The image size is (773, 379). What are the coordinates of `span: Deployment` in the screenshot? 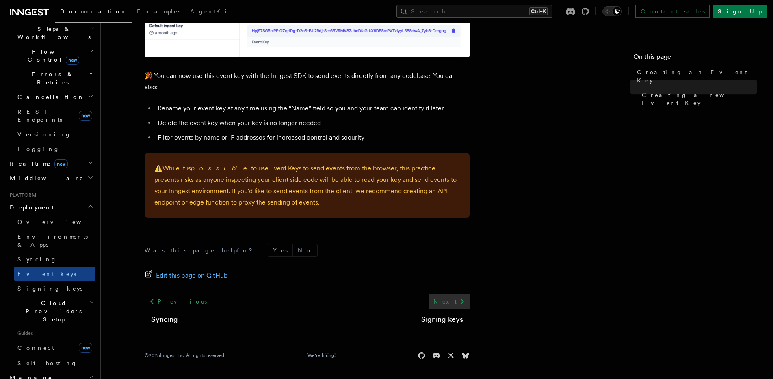 It's located at (30, 208).